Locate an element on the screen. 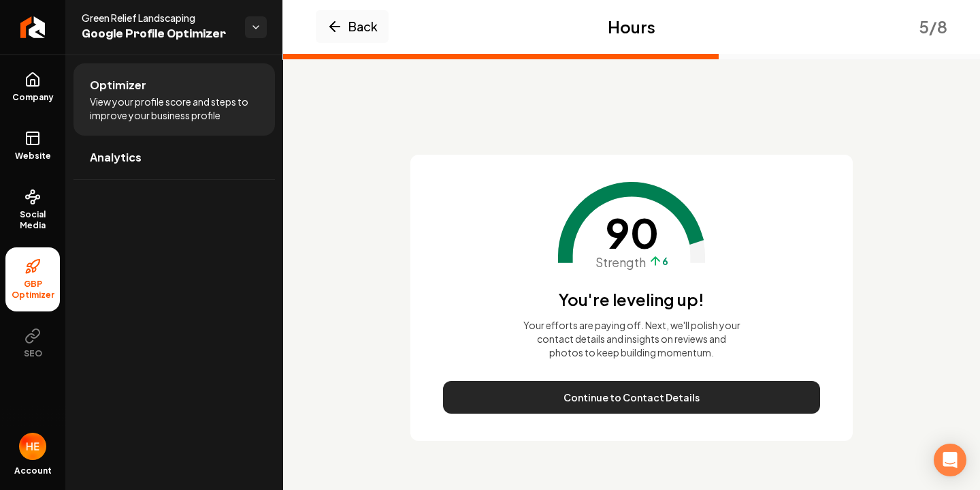  img: Rebolt Logo is located at coordinates (33, 27).